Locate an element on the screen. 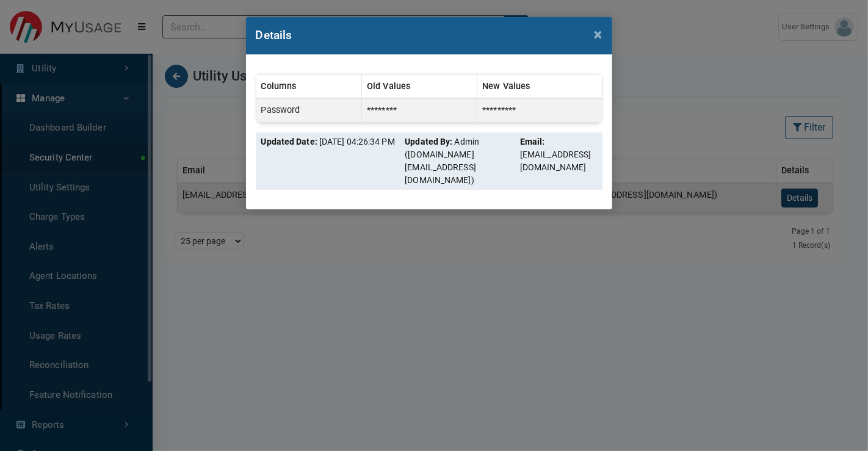  th: Columns is located at coordinates (309, 86).